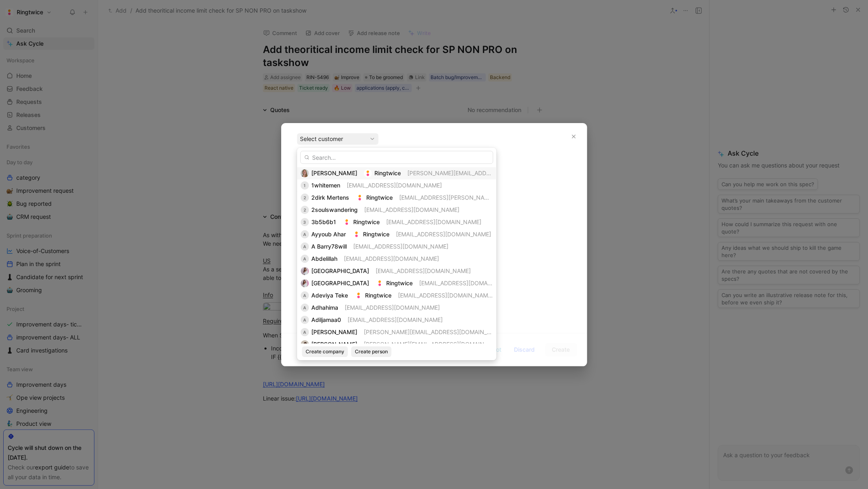 The width and height of the screenshot is (868, 489). Describe the element at coordinates (305, 271) in the screenshot. I see `img: 2547512690609_ff965c07db6dd80c86cd_192.jpg` at that location.